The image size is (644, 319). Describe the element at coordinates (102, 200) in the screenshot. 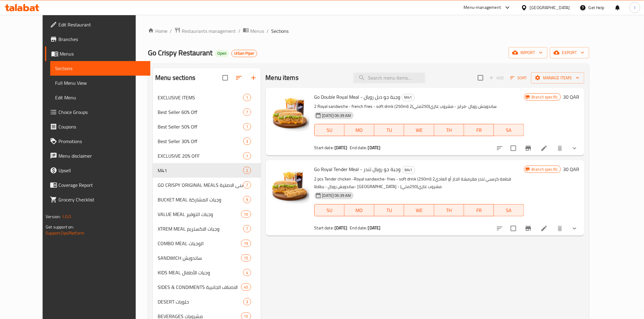

I see `span: Grocery Checklist` at that location.